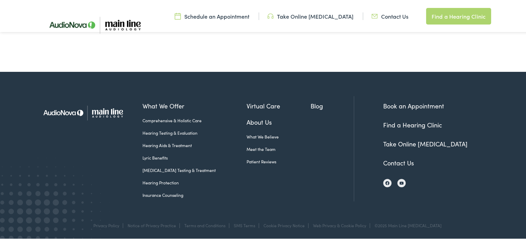 The width and height of the screenshot is (526, 240). Describe the element at coordinates (194, 105) in the screenshot. I see `a: What We Offer` at that location.